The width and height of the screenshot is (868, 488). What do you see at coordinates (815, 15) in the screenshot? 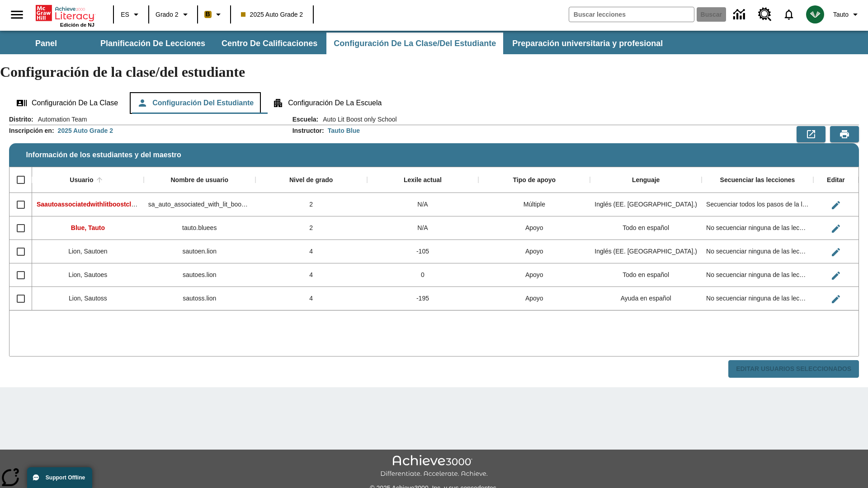
I see `button: Escoja un nuevo avatar` at bounding box center [815, 15].